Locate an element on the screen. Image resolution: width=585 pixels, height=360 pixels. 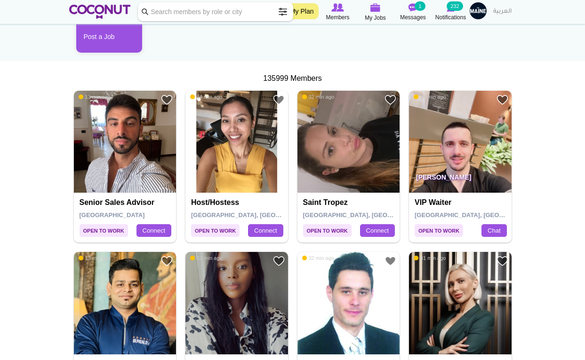
a: Messages Messages 1 is located at coordinates (413, 12).